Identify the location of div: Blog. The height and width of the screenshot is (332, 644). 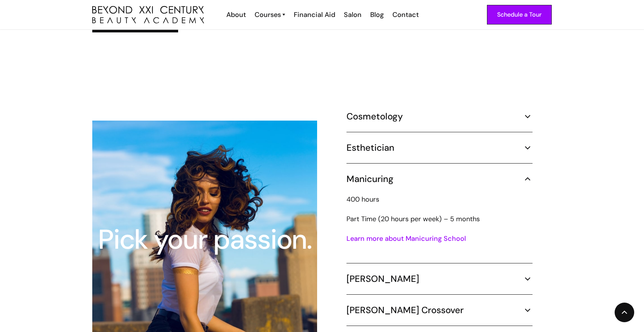
(377, 15).